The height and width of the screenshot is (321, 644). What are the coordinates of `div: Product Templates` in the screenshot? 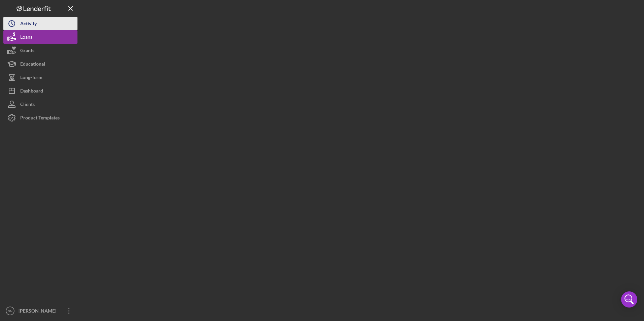 It's located at (40, 118).